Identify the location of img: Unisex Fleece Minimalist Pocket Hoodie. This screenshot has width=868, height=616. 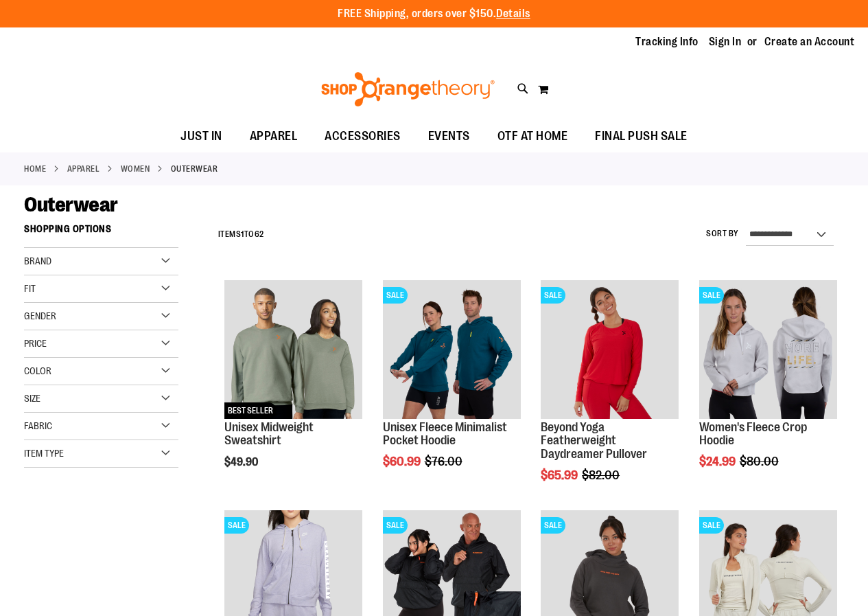
(452, 349).